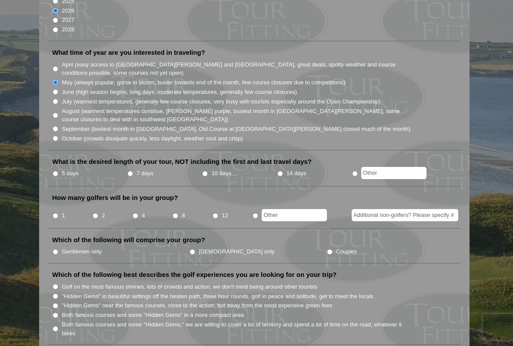 This screenshot has height=346, width=513. What do you see at coordinates (115, 198) in the screenshot?
I see `label: How many golfers will be in your group?` at bounding box center [115, 198].